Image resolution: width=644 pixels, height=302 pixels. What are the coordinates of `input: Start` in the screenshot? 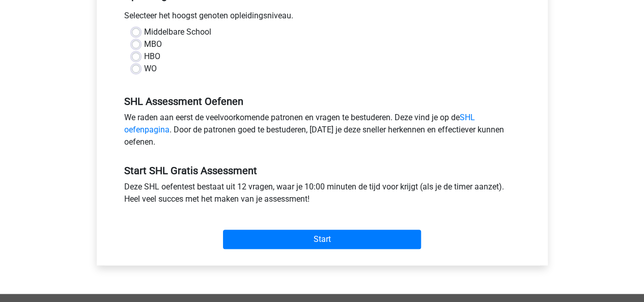 It's located at (321, 240).